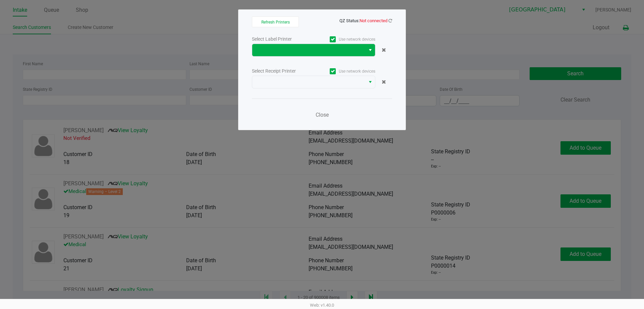  Describe the element at coordinates (374, 20) in the screenshot. I see `span: Not connected` at that location.